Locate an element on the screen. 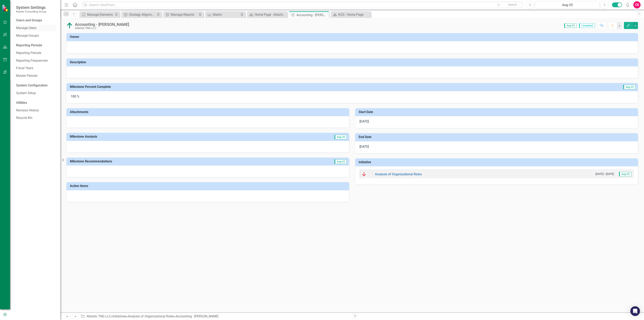 This screenshot has height=320, width=644. button: Search is located at coordinates (513, 5).